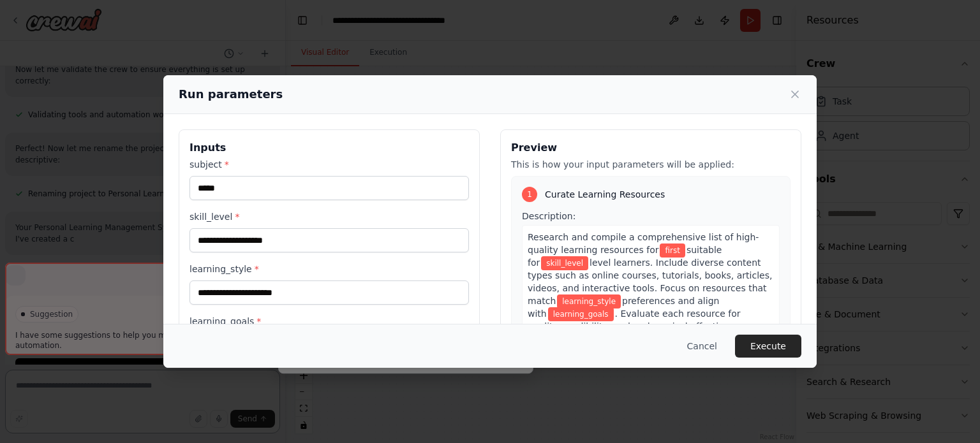 This screenshot has height=443, width=980. What do you see at coordinates (581, 314) in the screenshot?
I see `span: Variable: learning_goals` at bounding box center [581, 314].